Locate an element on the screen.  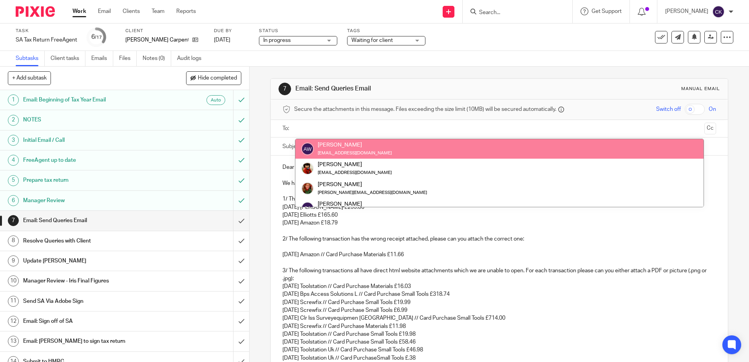
p: We have been reviewing your SA return and have the following questions we need your help with. is located at coordinates (499, 179).